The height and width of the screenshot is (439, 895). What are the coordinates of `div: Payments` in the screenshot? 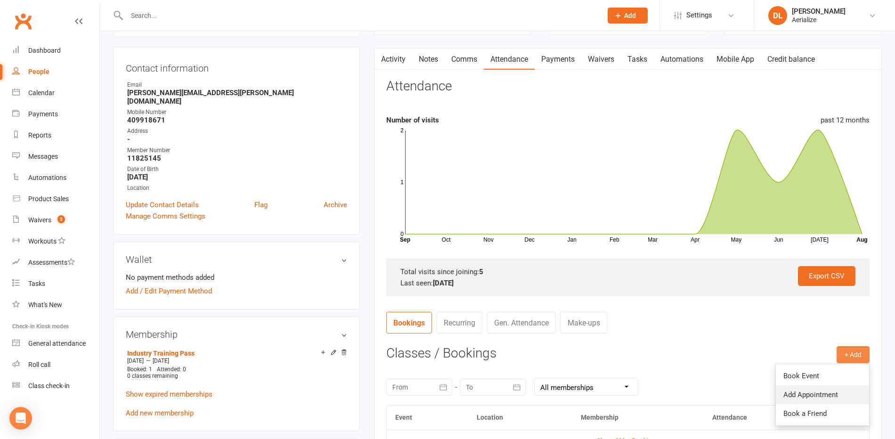 It's located at (43, 114).